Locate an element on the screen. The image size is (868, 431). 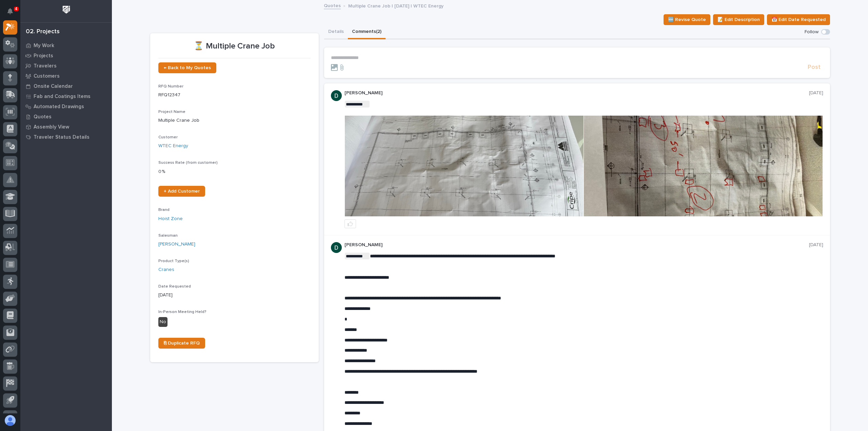
div: No is located at coordinates (163, 322).